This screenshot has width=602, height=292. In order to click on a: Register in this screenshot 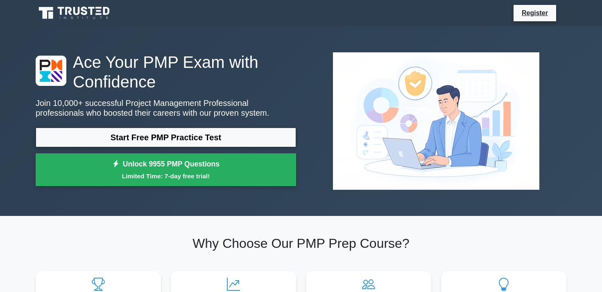, I will do `click(535, 13)`.